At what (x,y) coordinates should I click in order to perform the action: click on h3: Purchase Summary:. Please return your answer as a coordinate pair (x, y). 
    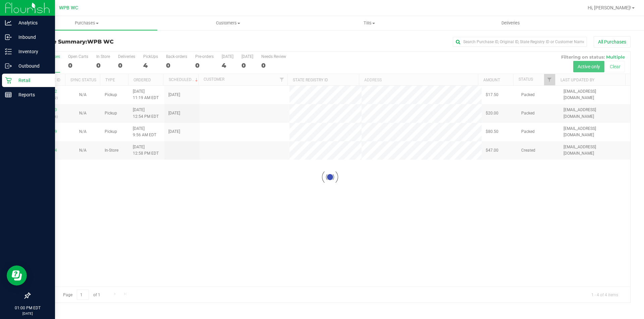
    Looking at the image, I should click on (129, 42).